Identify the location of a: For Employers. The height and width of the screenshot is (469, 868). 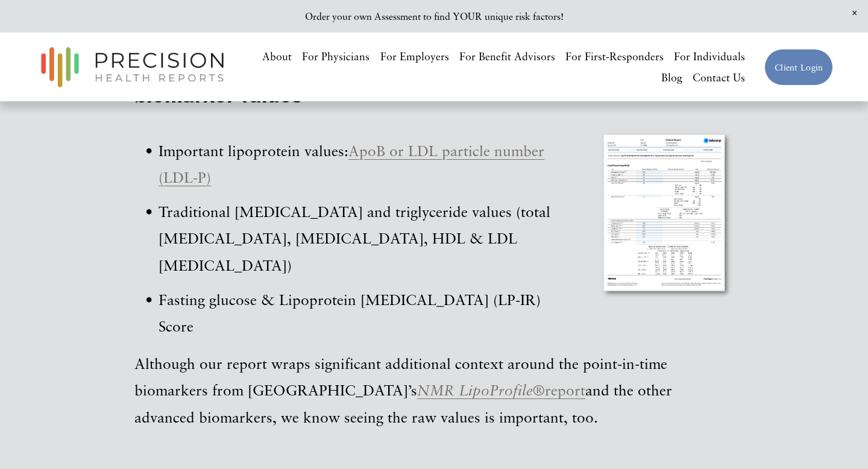
(415, 56).